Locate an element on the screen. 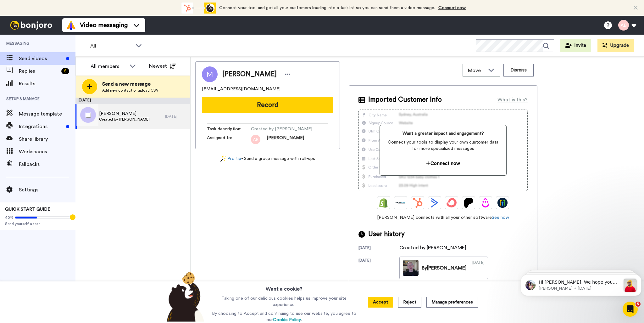  span: Imported Customer Info is located at coordinates (405, 100).